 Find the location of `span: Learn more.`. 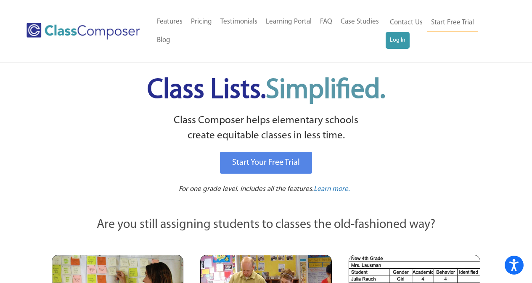

span: Learn more. is located at coordinates (332, 189).